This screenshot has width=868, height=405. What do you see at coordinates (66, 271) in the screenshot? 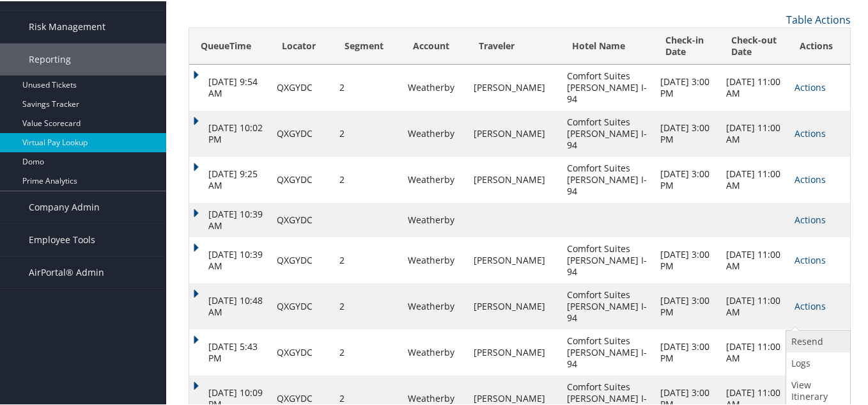
I see `span: AirPortal® Admin` at bounding box center [66, 271].